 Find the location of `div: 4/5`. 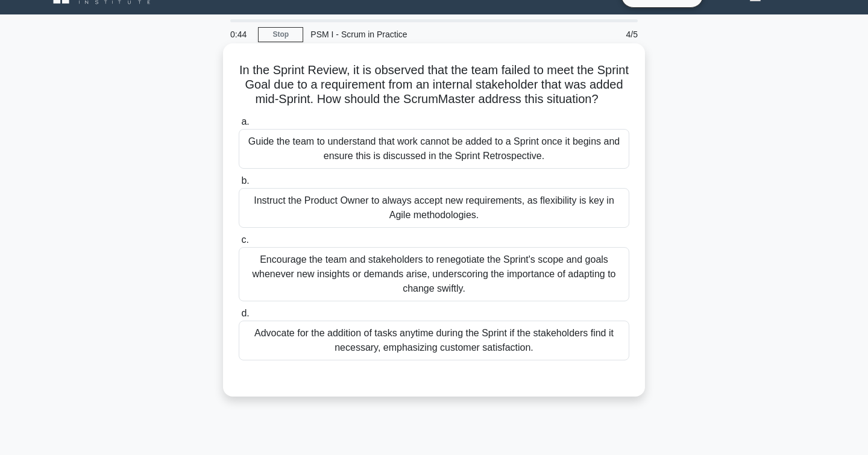

div: 4/5 is located at coordinates (609, 34).